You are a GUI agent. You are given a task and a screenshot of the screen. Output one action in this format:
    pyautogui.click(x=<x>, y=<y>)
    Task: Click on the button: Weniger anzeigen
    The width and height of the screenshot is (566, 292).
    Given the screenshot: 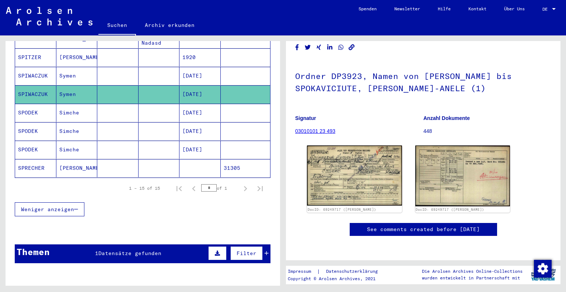 What is the action you would take?
    pyautogui.click(x=49, y=209)
    